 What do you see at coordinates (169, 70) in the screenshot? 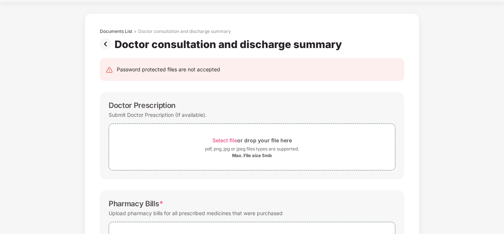
I see `div: Password protected files are not accepted` at bounding box center [169, 70].